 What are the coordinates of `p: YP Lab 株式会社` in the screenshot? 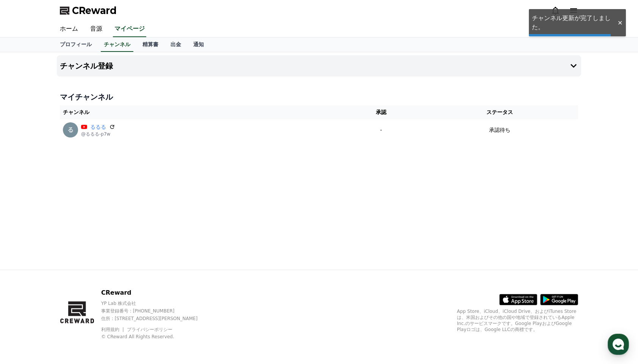 It's located at (156, 303).